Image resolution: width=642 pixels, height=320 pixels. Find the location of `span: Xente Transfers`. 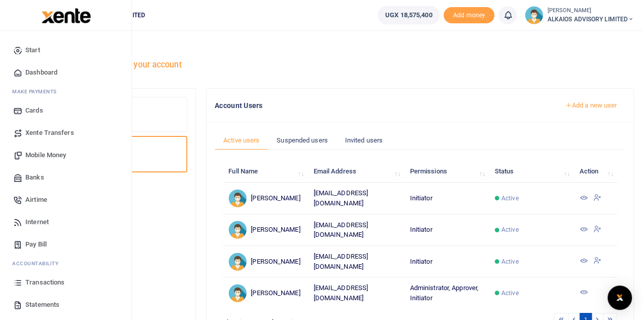

span: Xente Transfers is located at coordinates (50, 133).